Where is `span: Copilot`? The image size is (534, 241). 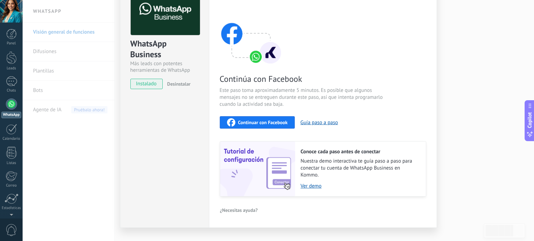 span: Copilot is located at coordinates (529, 120).